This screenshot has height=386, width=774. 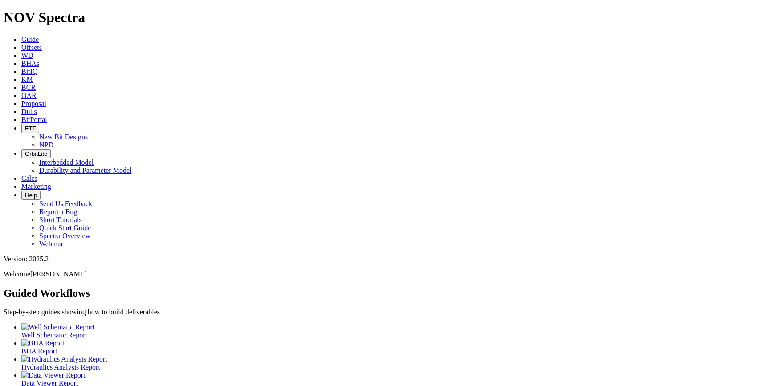 I want to click on a: Short Tutorials, so click(x=61, y=220).